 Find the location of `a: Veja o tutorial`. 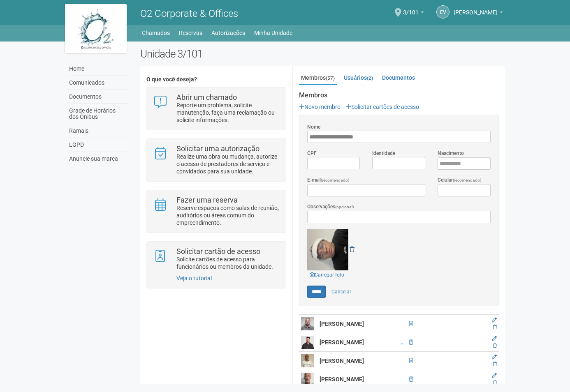

a: Veja o tutorial is located at coordinates (194, 278).